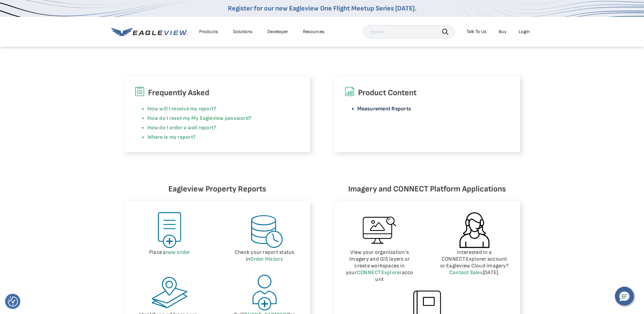  Describe the element at coordinates (476, 32) in the screenshot. I see `div: Talk To Us` at that location.